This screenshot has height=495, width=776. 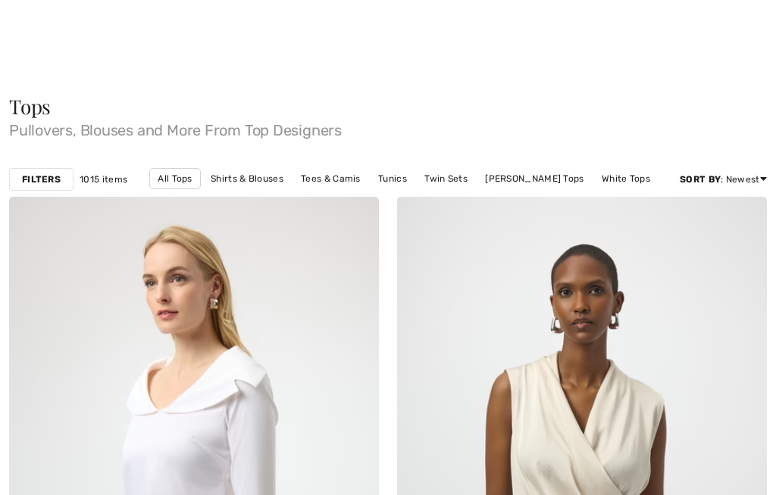 What do you see at coordinates (41, 179) in the screenshot?
I see `strong: Filters` at bounding box center [41, 179].